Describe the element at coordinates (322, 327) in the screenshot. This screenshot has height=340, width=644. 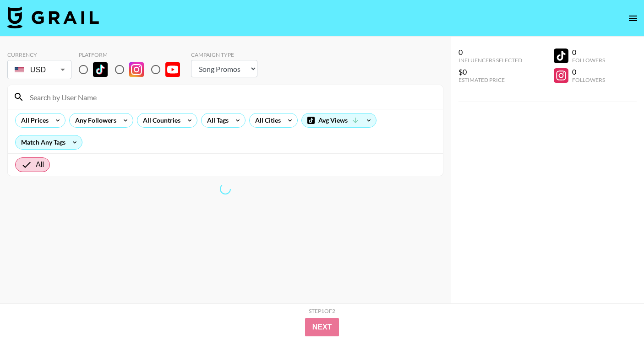
I see `button: Next` at that location.